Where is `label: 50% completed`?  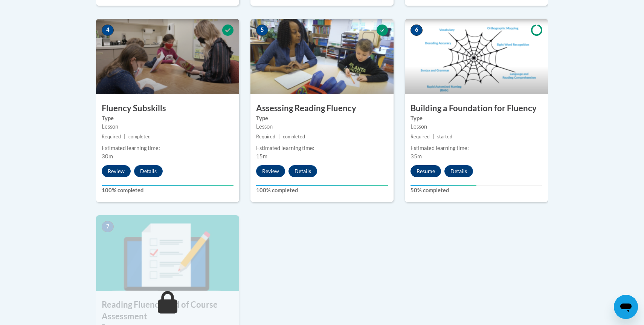
label: 50% completed is located at coordinates (476, 191).